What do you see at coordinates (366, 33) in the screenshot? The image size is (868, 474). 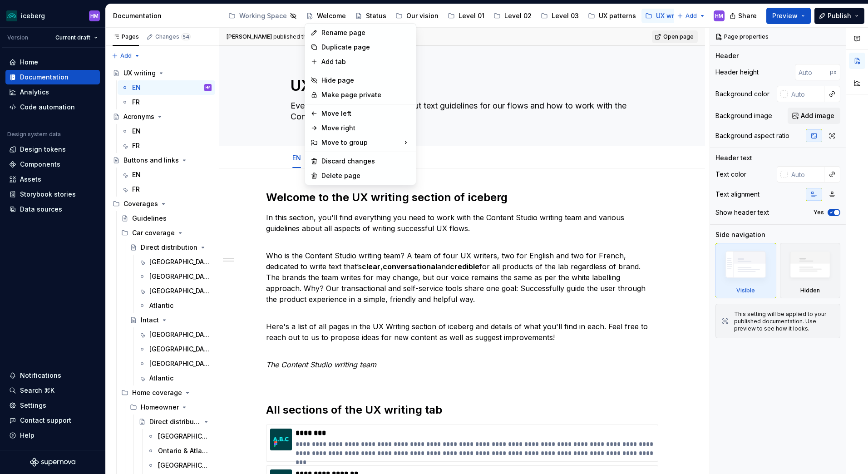 I see `div: Rename page` at bounding box center [366, 33].